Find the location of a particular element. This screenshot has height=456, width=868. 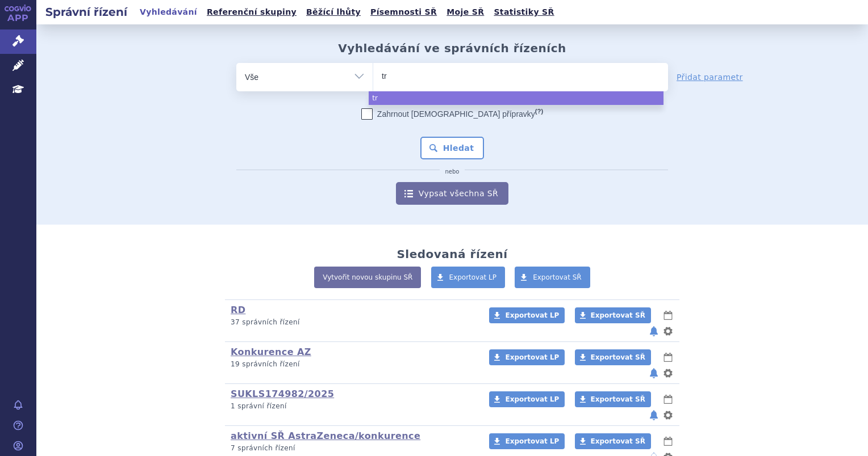

p: 19 správních řízení is located at coordinates (352, 364).